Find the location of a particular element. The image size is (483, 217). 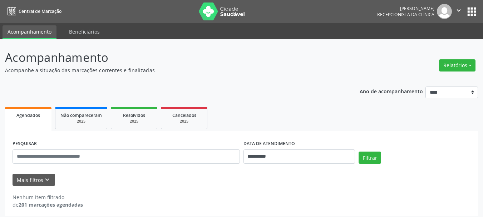

div: de is located at coordinates (48, 204).